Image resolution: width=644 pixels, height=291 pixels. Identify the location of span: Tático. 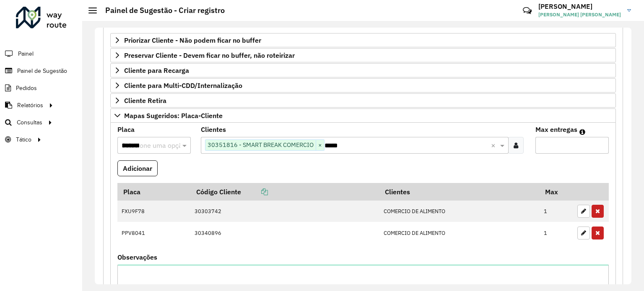
(23, 139).